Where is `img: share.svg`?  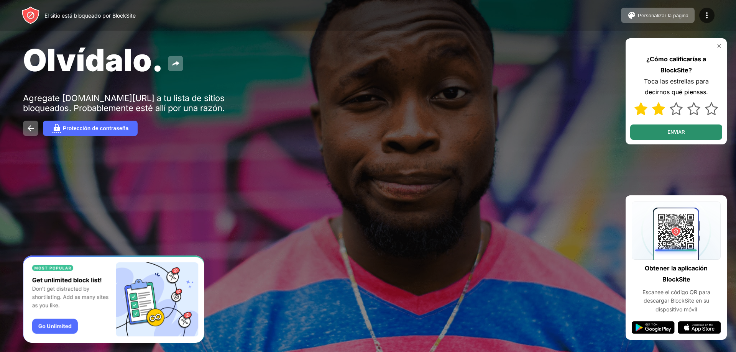 img: share.svg is located at coordinates (176, 64).